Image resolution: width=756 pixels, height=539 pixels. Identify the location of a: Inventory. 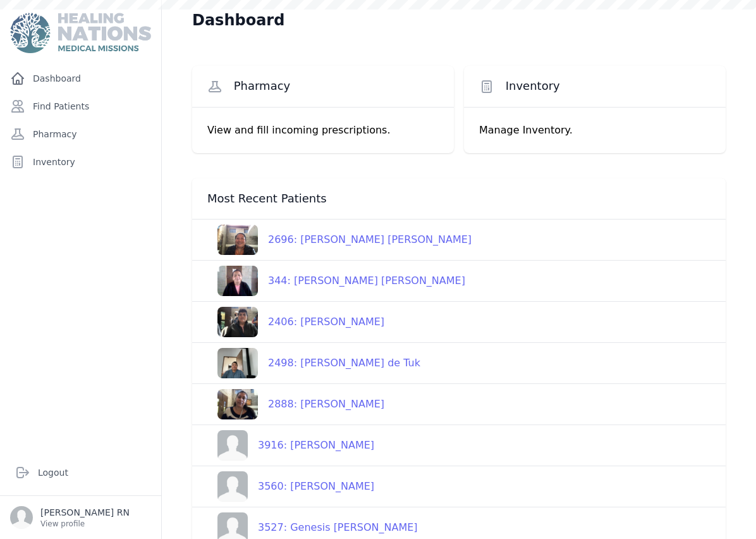
(81, 162).